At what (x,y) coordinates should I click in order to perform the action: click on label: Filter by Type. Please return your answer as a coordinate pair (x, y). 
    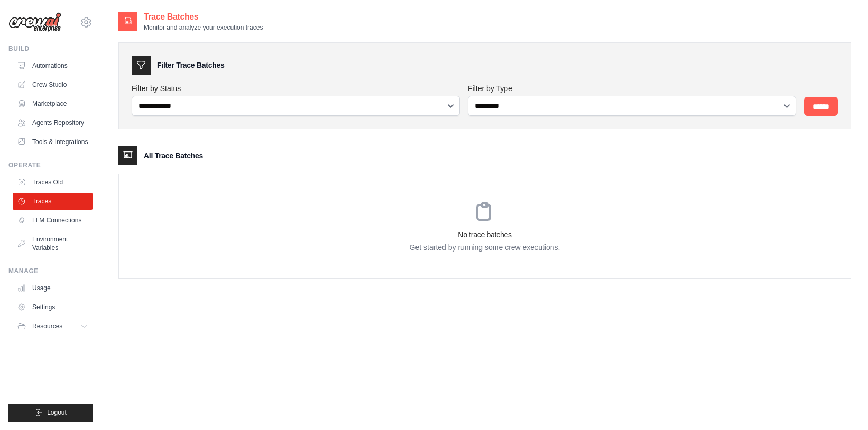
    Looking at the image, I should click on (632, 89).